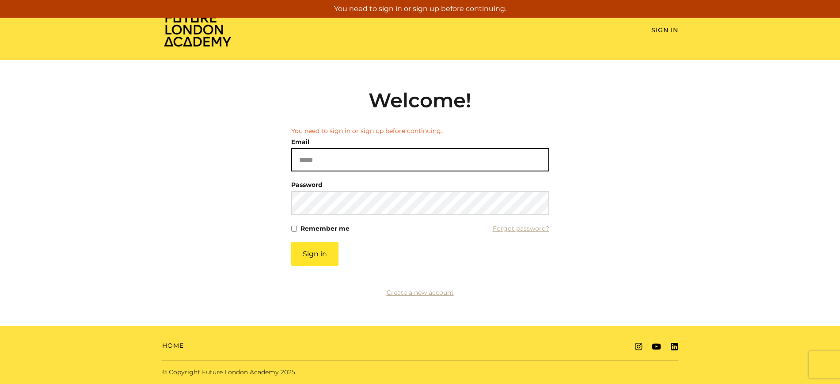  Describe the element at coordinates (420, 293) in the screenshot. I see `a: Create a new account` at that location.